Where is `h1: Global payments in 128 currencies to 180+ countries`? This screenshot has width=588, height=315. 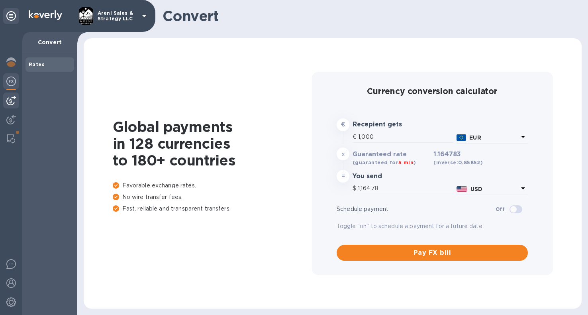
h1: Global payments in 128 currencies to 180+ countries is located at coordinates (212, 144).